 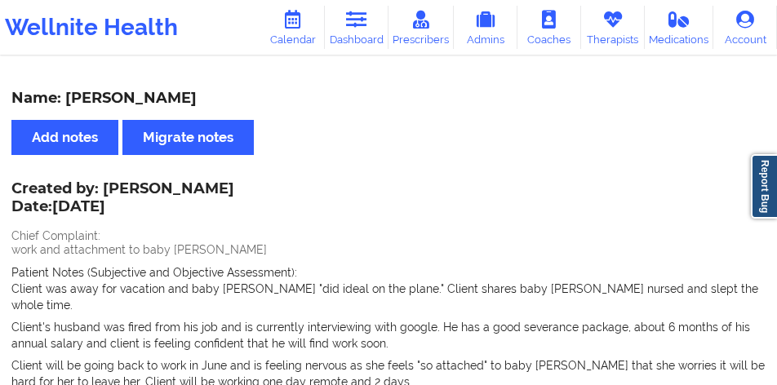 I want to click on span: Patient Notes (Subjective and Objective Assessment):, so click(x=154, y=273).